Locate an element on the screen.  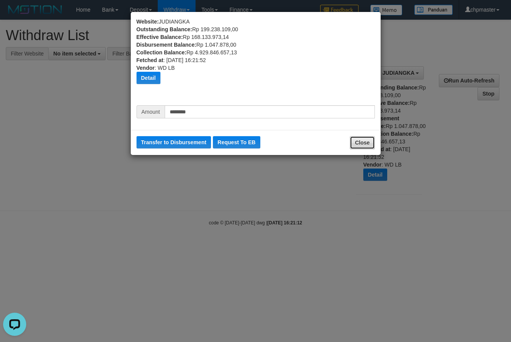
button: Close is located at coordinates (362, 143).